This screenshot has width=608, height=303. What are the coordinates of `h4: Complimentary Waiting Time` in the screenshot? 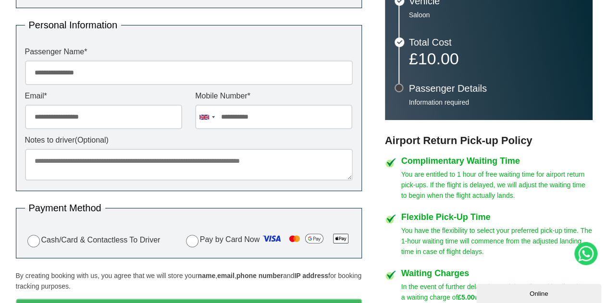 It's located at (497, 161).